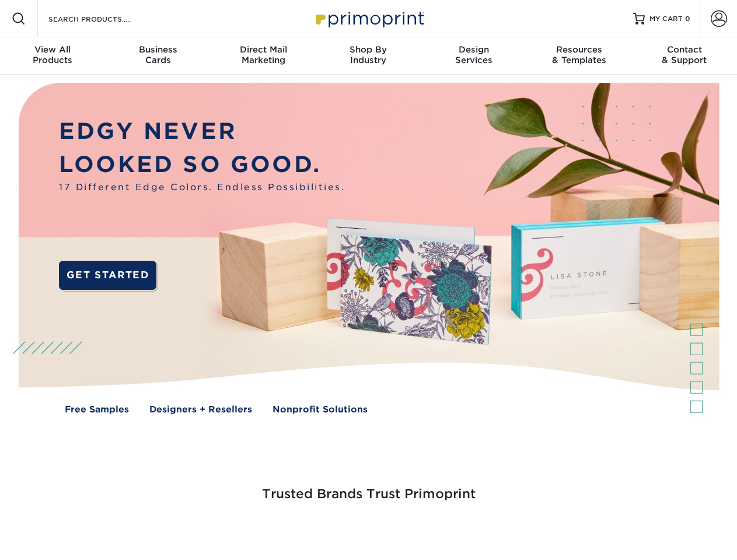 The width and height of the screenshot is (737, 560). I want to click on a: BusinessCards, so click(158, 56).